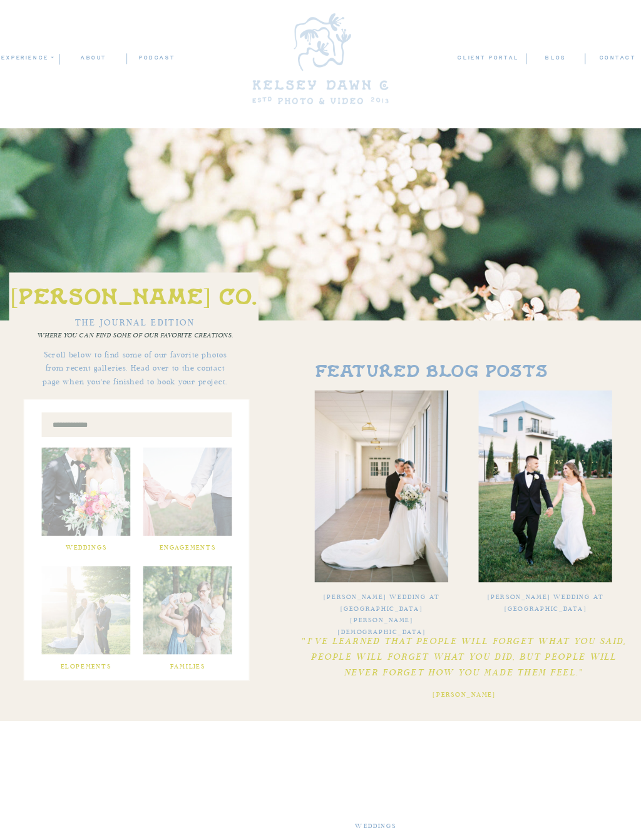 This screenshot has width=641, height=840. Describe the element at coordinates (26, 57) in the screenshot. I see `a: experience` at that location.